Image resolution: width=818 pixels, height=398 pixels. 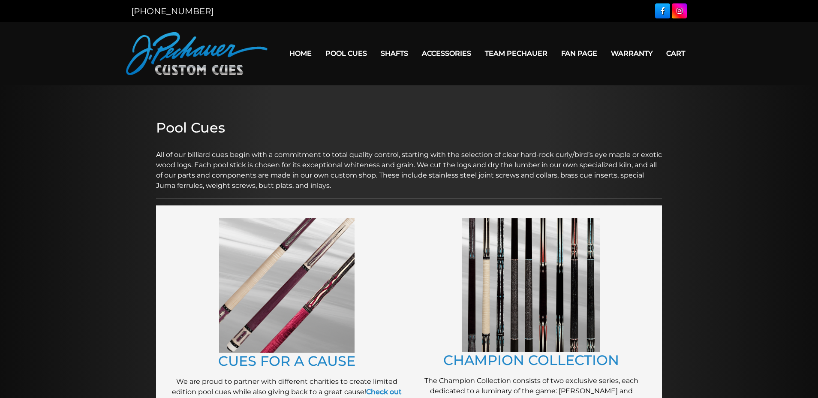 What do you see at coordinates (409, 128) in the screenshot?
I see `h2: Pool Cues` at bounding box center [409, 128].